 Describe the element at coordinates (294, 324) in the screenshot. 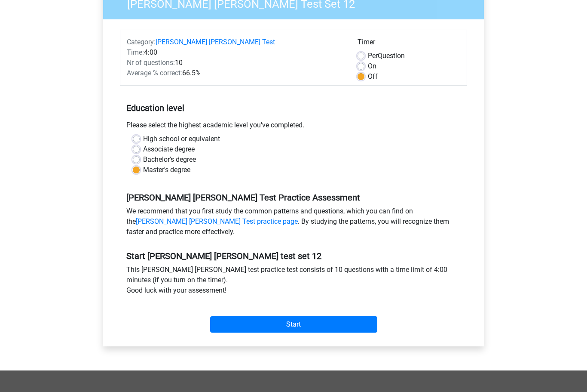

I see `input: Start` at that location.